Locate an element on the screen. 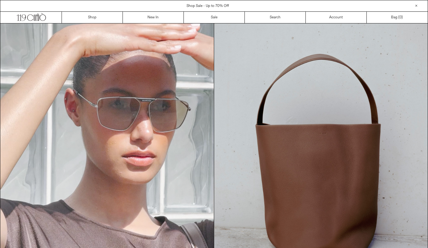 This screenshot has height=248, width=428. a: Sale is located at coordinates (214, 17).